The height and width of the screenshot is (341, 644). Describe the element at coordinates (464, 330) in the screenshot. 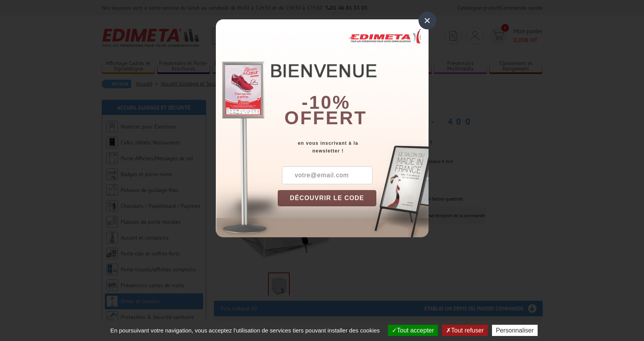

I see `button: Tout refuser` at that location.